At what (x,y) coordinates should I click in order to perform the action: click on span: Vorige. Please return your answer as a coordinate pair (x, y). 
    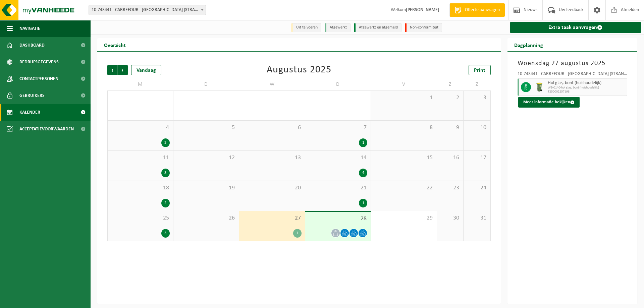
    Looking at the image, I should click on (112, 70).